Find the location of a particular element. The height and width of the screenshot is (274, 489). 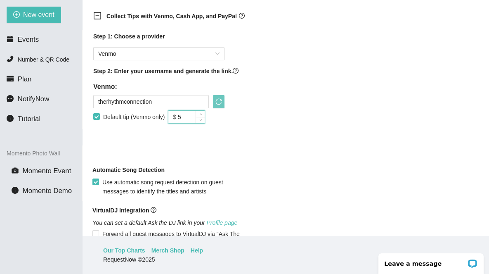

b: Step 1: Choose a provider is located at coordinates (129, 36).